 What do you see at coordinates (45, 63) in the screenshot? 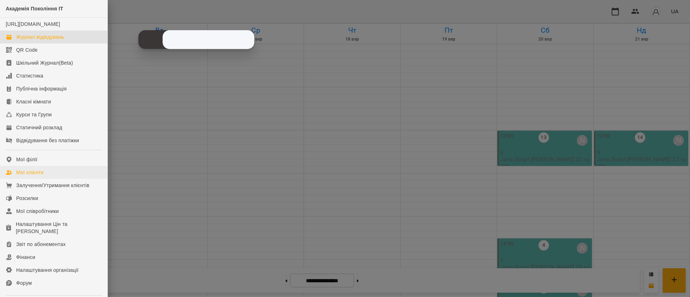
I see `div: Шкільний Журнал(Beta)` at bounding box center [45, 63].